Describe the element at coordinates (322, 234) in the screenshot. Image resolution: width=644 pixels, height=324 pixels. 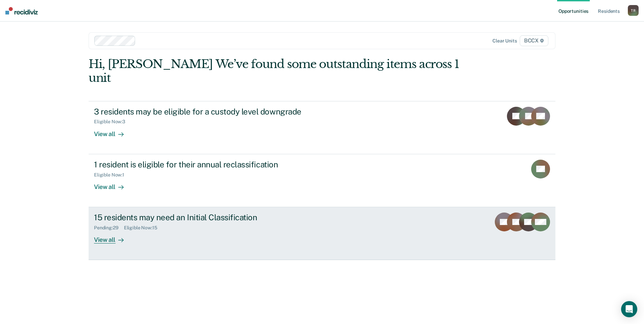
I see `a: 15 residents may need an Initial ClassificationPending:29Eligible Now:15View all` at that location.